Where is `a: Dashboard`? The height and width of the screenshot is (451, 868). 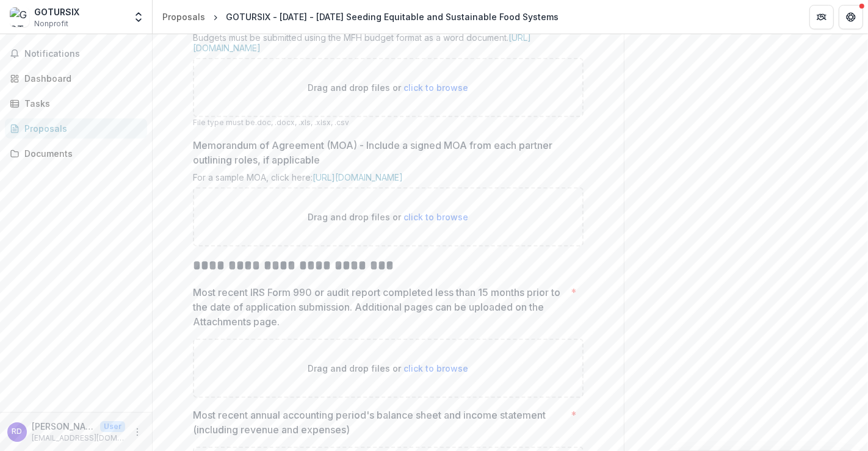 a: Dashboard is located at coordinates (76, 78).